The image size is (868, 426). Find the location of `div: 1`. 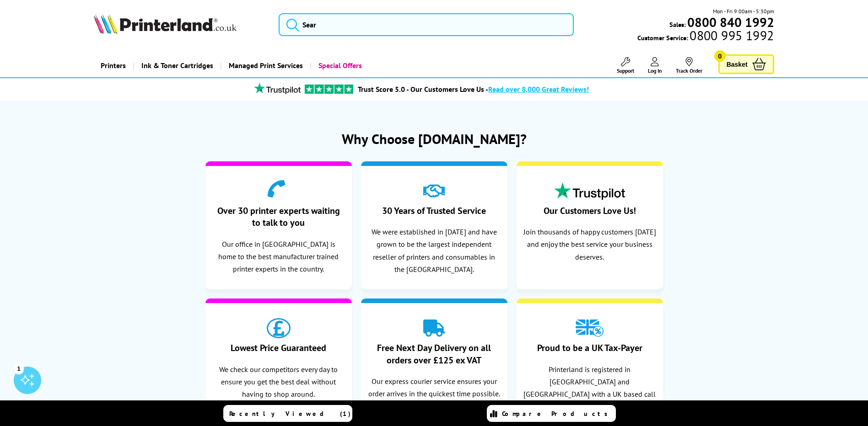

div: 1 is located at coordinates (19, 369).